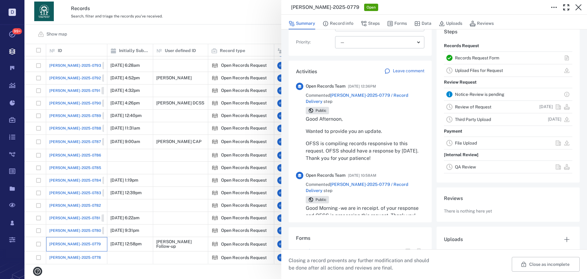  What do you see at coordinates (508, 104) in the screenshot?
I see `div: StepsRecords RequestRecords Request FormUpload Files for RequestReview RequestNotice-Review is pe...` at bounding box center [508, 104].